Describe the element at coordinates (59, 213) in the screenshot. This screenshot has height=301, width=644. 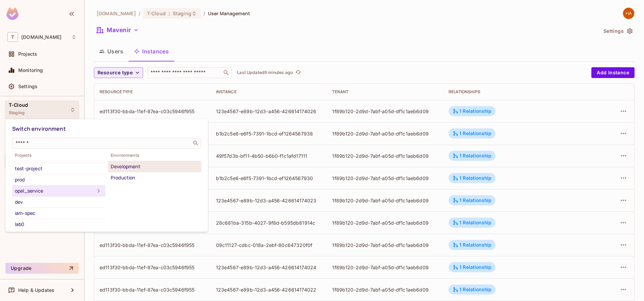
I see `div: iam-spec` at that location.